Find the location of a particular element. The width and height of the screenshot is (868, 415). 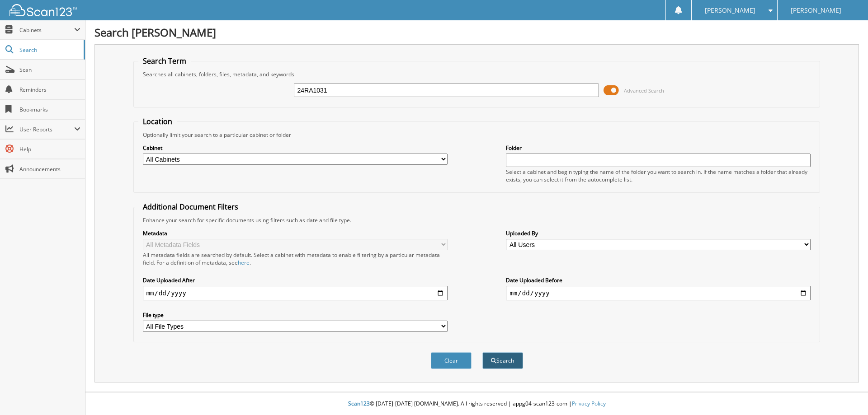

label: Folder is located at coordinates (658, 148).